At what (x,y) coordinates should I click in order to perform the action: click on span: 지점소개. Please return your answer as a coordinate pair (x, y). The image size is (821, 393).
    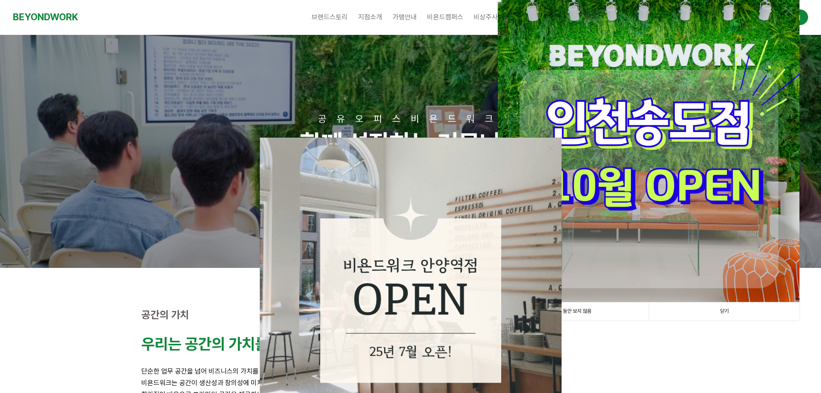
    Looking at the image, I should click on (370, 17).